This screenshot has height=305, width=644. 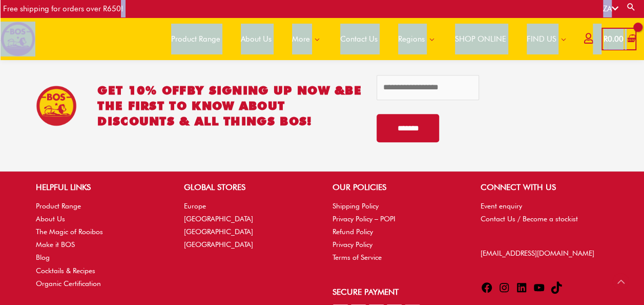 I want to click on h2: Secure Payment, so click(x=396, y=292).